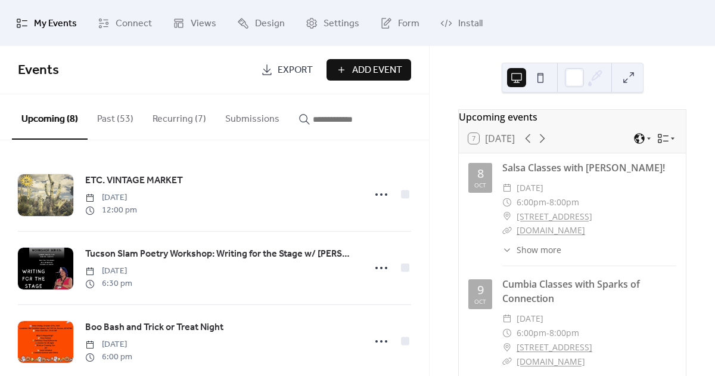  What do you see at coordinates (572, 117) in the screenshot?
I see `div: Upcoming events` at bounding box center [572, 117].